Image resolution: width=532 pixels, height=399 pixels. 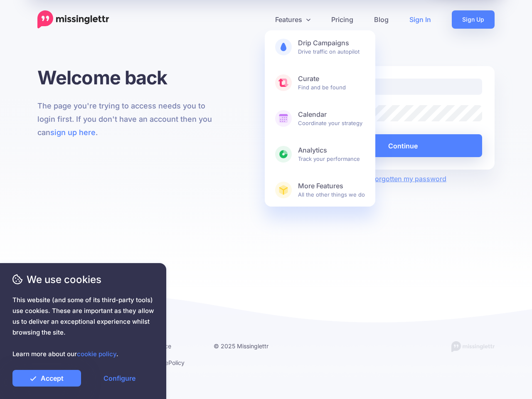 What do you see at coordinates (293, 20) in the screenshot?
I see `a: Features` at bounding box center [293, 20].